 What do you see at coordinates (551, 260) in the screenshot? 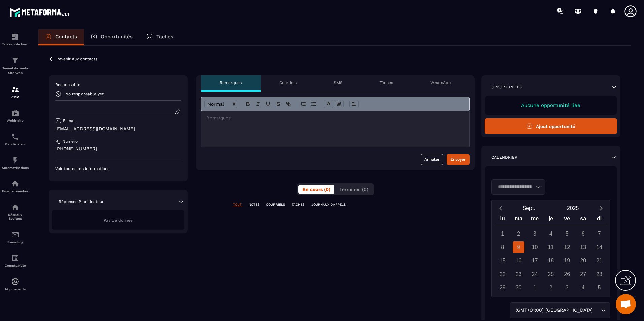
I see `div: 18` at bounding box center [551, 260].